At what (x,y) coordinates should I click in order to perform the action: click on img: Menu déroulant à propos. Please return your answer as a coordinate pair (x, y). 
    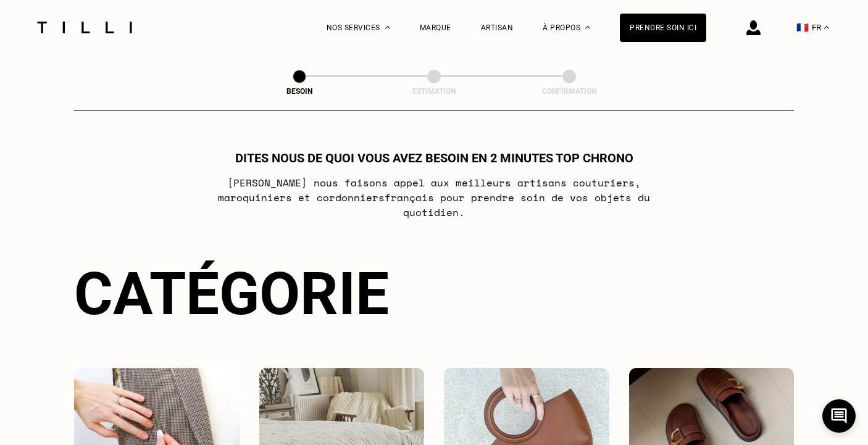
    Looking at the image, I should click on (588, 27).